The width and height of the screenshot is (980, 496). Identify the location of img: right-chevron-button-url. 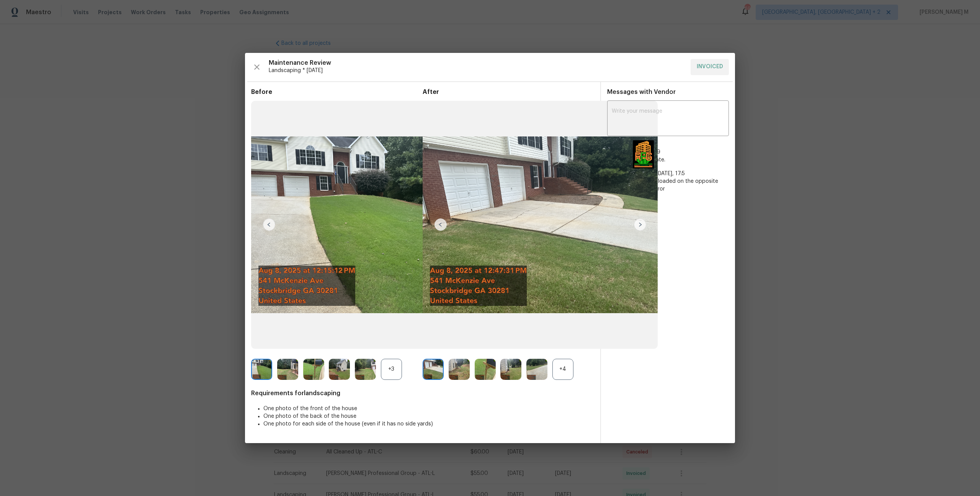
(640, 225).